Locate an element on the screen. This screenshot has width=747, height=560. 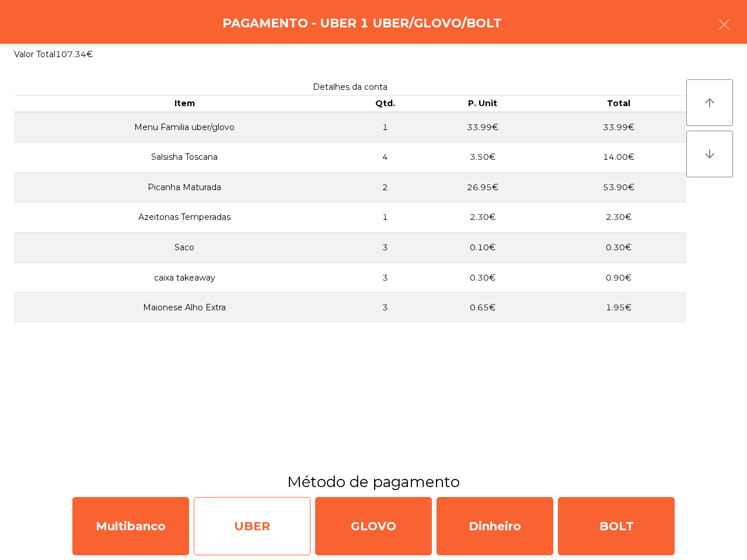
span: Valor Total is located at coordinates (34, 54).